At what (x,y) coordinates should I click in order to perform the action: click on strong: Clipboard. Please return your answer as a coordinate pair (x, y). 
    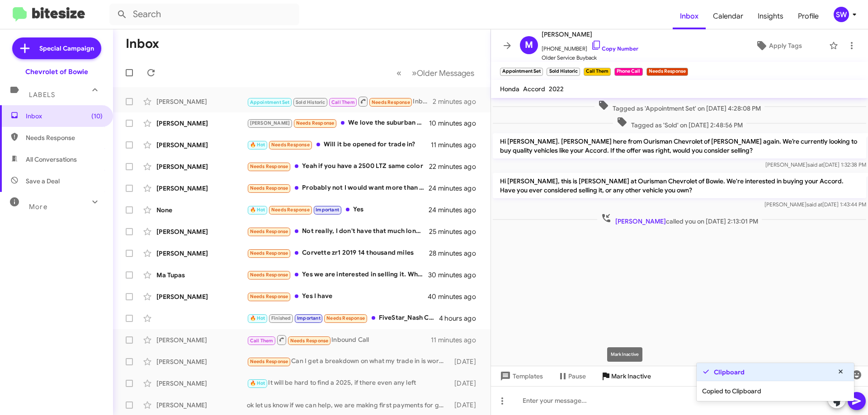
    Looking at the image, I should click on (729, 372).